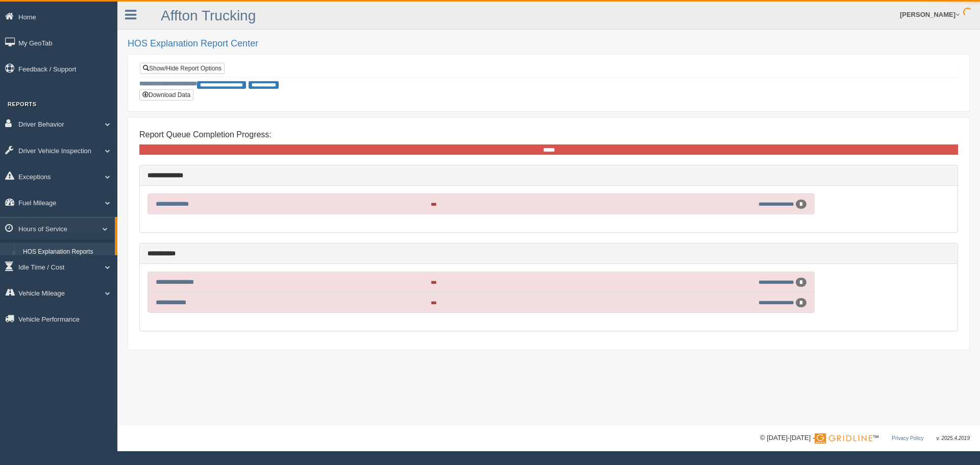  What do you see at coordinates (182, 68) in the screenshot?
I see `a: Show/Hide Report Options` at bounding box center [182, 68].